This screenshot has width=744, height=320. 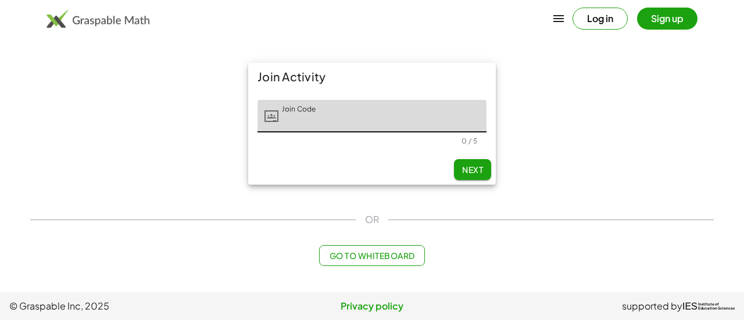 What do you see at coordinates (372, 256) in the screenshot?
I see `span: Go to Whiteboard` at bounding box center [372, 256].